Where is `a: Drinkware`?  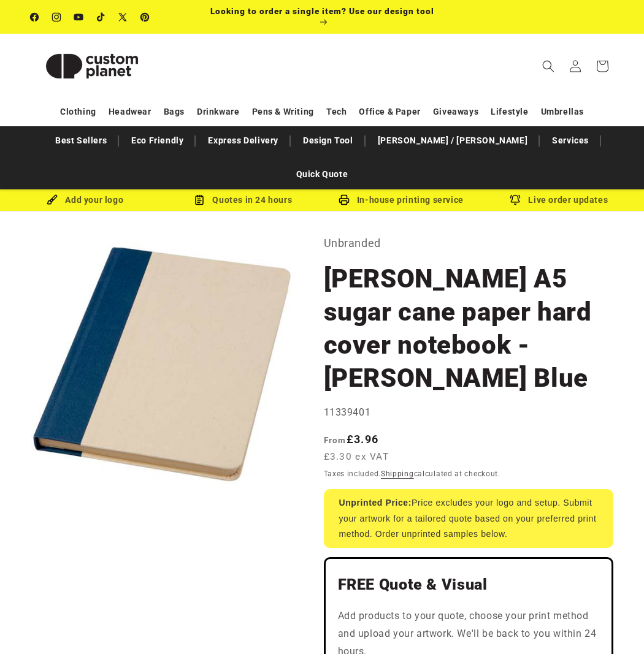
a: Drinkware is located at coordinates (217, 112).